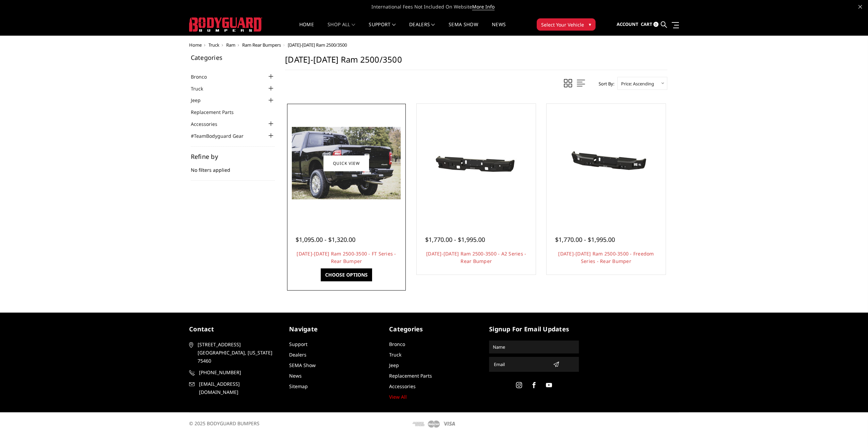  I want to click on span: Truck, so click(214, 45).